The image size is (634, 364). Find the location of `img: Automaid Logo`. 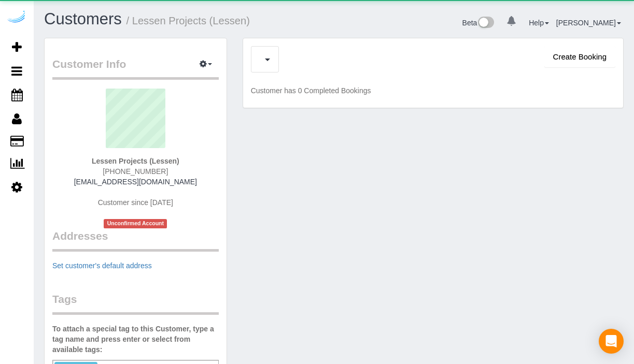

img: Automaid Logo is located at coordinates (17, 18).